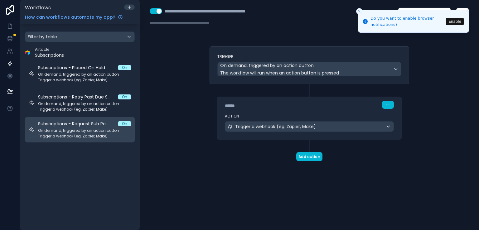 The height and width of the screenshot is (230, 479). What do you see at coordinates (38, 7) in the screenshot?
I see `span: Workflows` at bounding box center [38, 7].